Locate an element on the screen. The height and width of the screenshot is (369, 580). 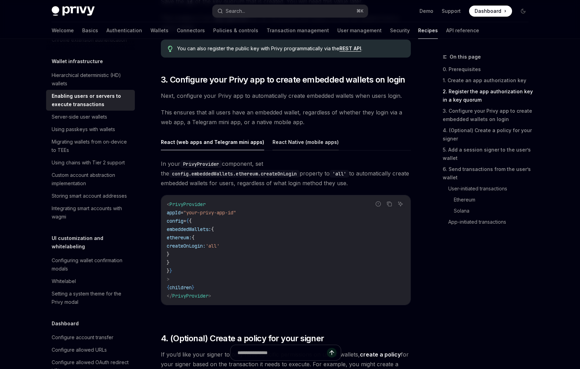
span: ⌘ K is located at coordinates (360, 11).